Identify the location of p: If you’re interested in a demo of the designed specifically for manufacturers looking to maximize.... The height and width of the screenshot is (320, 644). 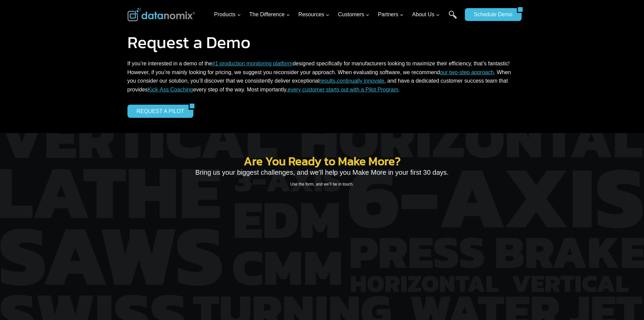
(322, 77).